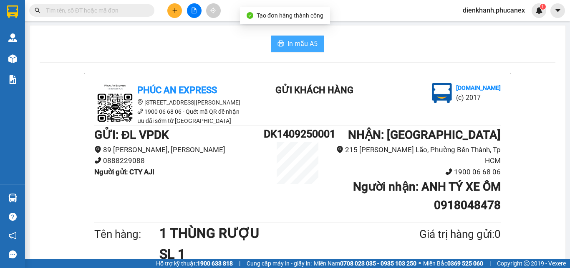 The width and height of the screenshot is (570, 268). Describe the element at coordinates (539, 10) in the screenshot. I see `img: icon-new-feature` at that location.